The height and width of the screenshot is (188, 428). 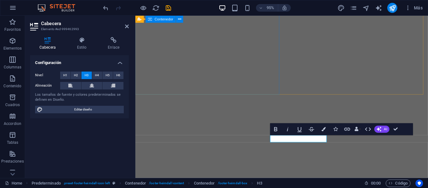 What do you see at coordinates (312, 129) in the screenshot?
I see `button: Strikethrough` at bounding box center [312, 129].